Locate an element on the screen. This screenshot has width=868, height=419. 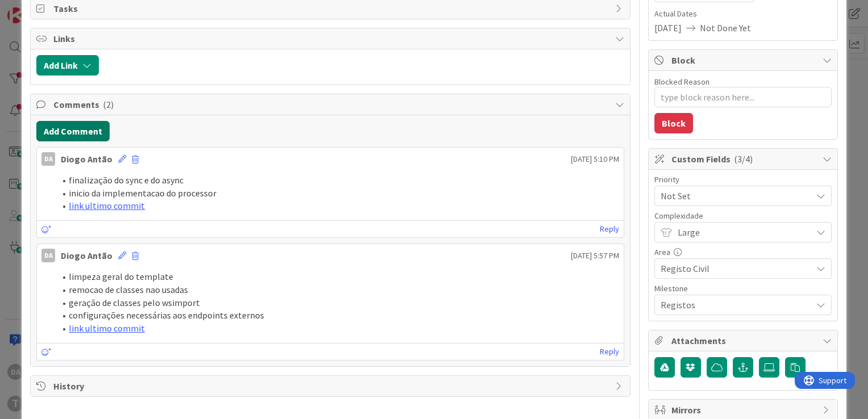
span: Comments is located at coordinates (331, 105).